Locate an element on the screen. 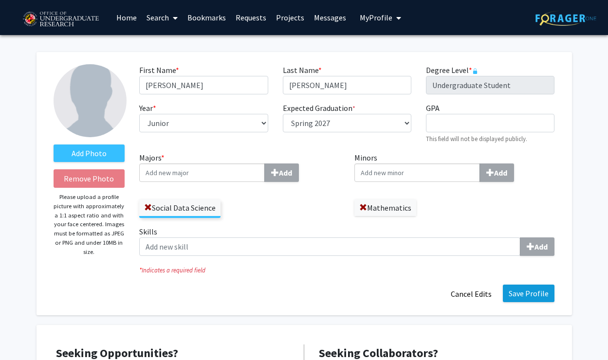  img: ForagerOne Logo is located at coordinates (566, 18).